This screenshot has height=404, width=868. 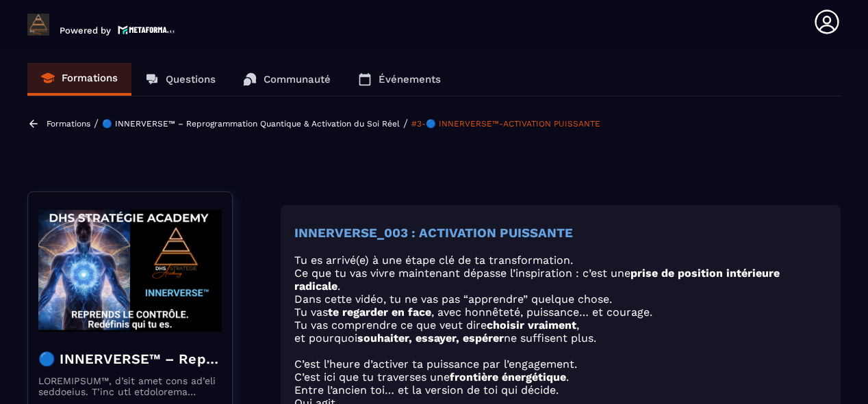 What do you see at coordinates (560, 337) in the screenshot?
I see `p: et pourquoi ne suffisent plus.` at bounding box center [560, 337].